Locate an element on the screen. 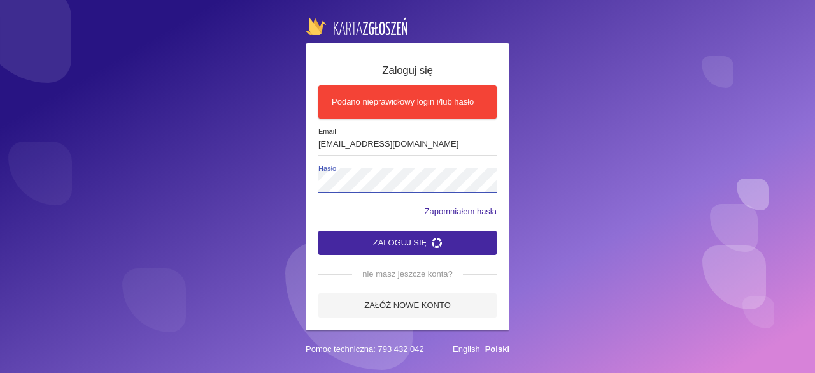 The image size is (815, 373). span: Hasło is located at coordinates (412, 169).